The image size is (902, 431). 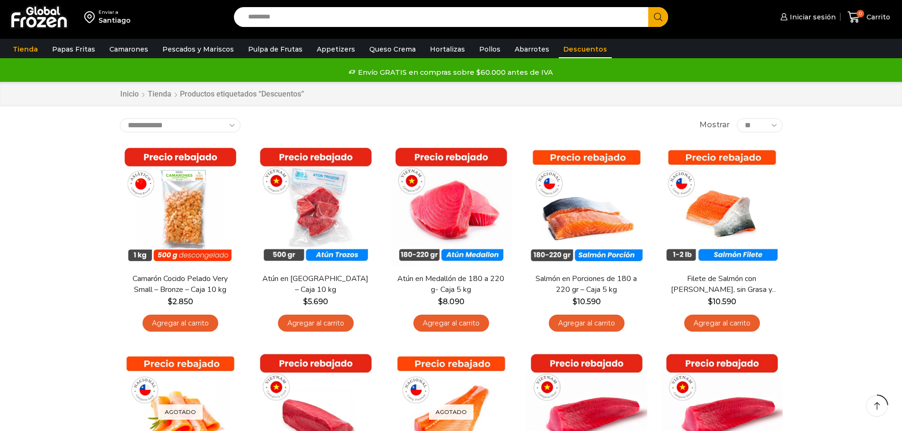 What do you see at coordinates (532, 49) in the screenshot?
I see `a: Abarrotes` at bounding box center [532, 49].